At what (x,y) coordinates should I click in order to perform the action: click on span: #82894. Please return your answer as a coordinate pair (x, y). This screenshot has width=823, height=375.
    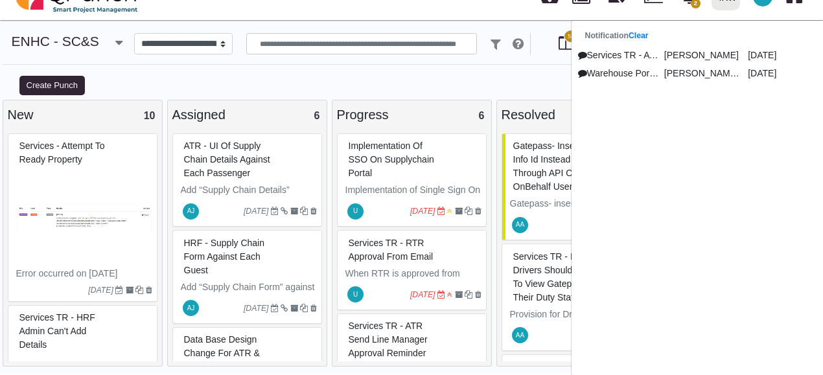
    Looking at the image, I should click on (391, 249).